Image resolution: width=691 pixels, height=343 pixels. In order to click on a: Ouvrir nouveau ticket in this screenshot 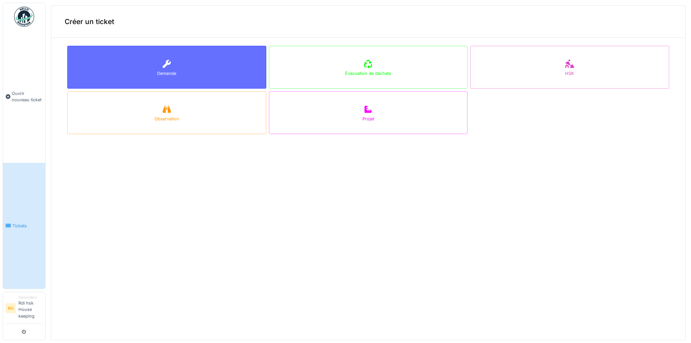, I will do `click(24, 97)`.